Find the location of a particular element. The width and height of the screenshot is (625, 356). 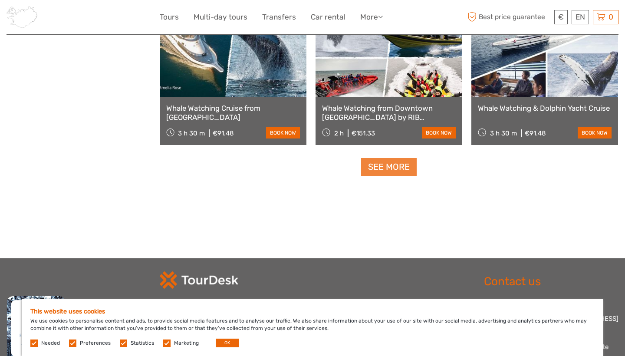

h2: Contact us is located at coordinates (551, 282).